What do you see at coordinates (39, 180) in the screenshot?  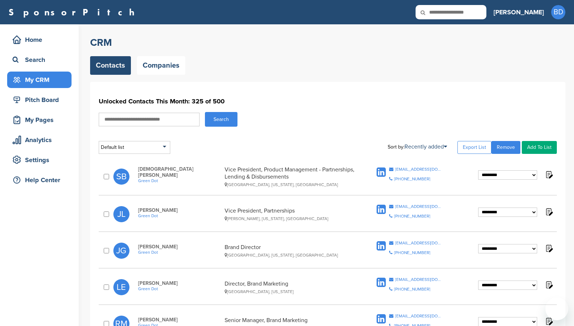 I see `a: Help Center` at bounding box center [39, 180].